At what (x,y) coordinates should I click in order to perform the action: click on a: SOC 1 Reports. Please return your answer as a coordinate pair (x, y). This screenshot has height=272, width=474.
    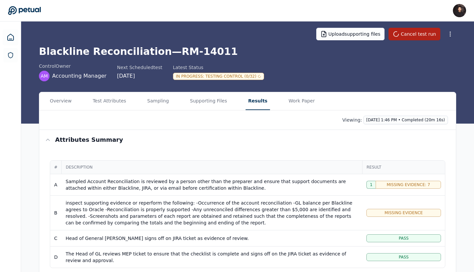
    Looking at the image, I should click on (11, 55).